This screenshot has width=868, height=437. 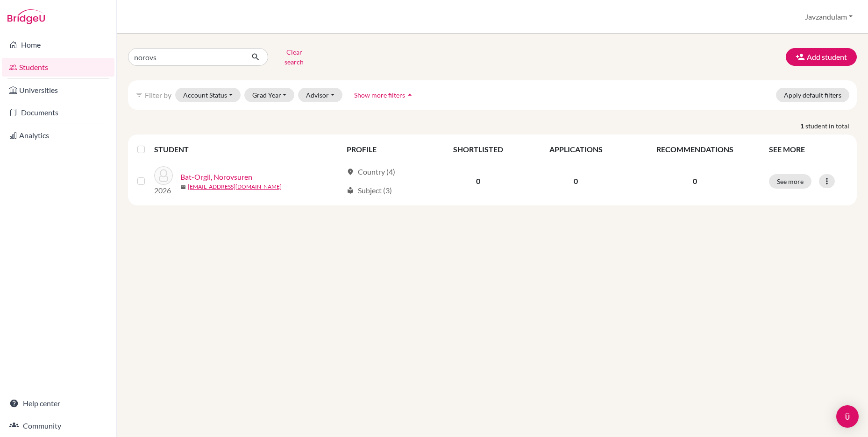 I want to click on a: Community, so click(x=58, y=426).